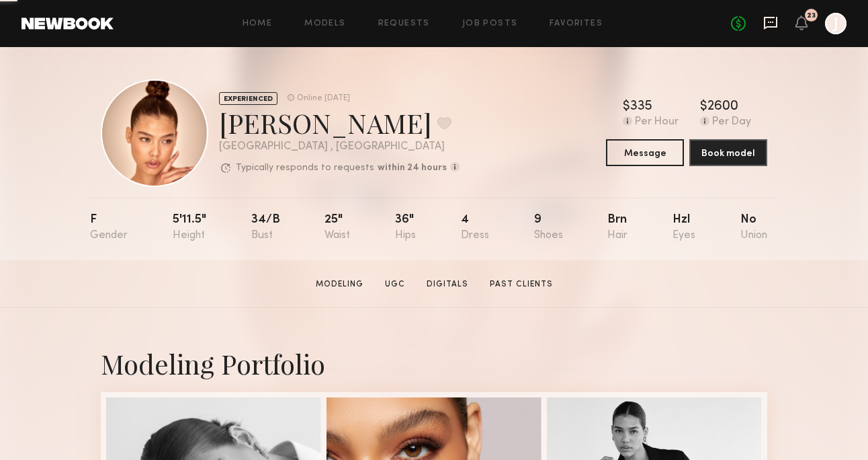 The width and height of the screenshot is (868, 460). I want to click on a: Modeling, so click(339, 284).